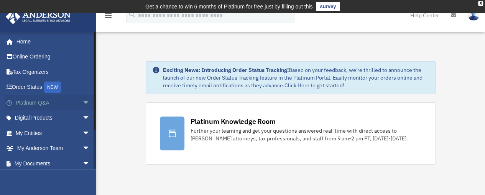 The image size is (485, 195). I want to click on a: My Entitiesarrow_drop_down, so click(53, 133).